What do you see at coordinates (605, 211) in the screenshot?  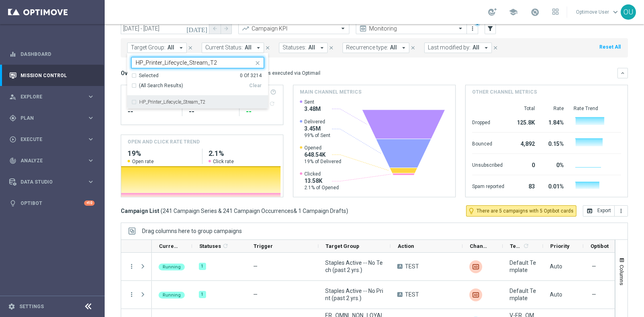 I see `multiple-options-button: Export to CSV` at bounding box center [605, 211].